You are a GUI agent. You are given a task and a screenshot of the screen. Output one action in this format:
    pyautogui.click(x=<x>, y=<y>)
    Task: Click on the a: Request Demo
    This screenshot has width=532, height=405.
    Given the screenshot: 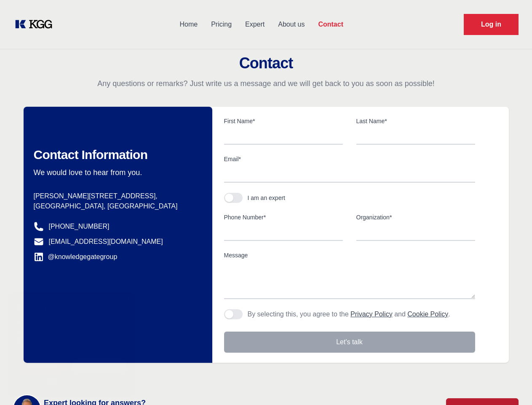 What is the action you would take?
    pyautogui.click(x=491, y=25)
    